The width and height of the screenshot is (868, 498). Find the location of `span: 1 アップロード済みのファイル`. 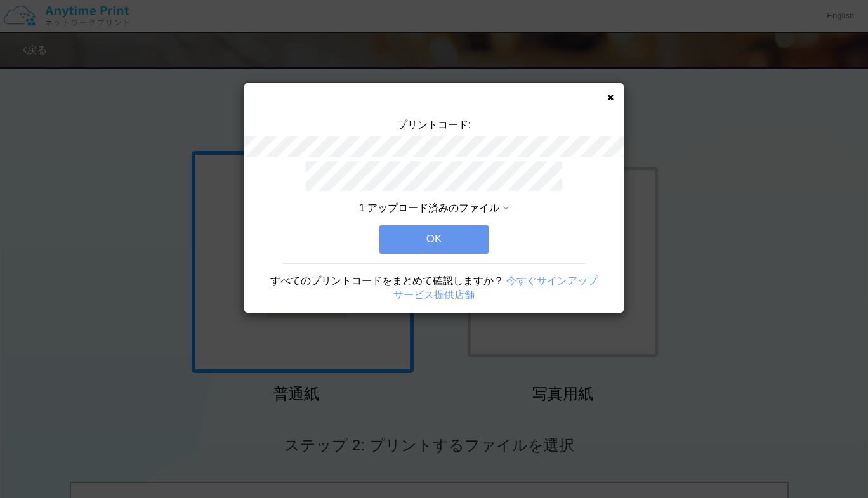

span: 1 アップロード済みのファイル is located at coordinates (429, 207).